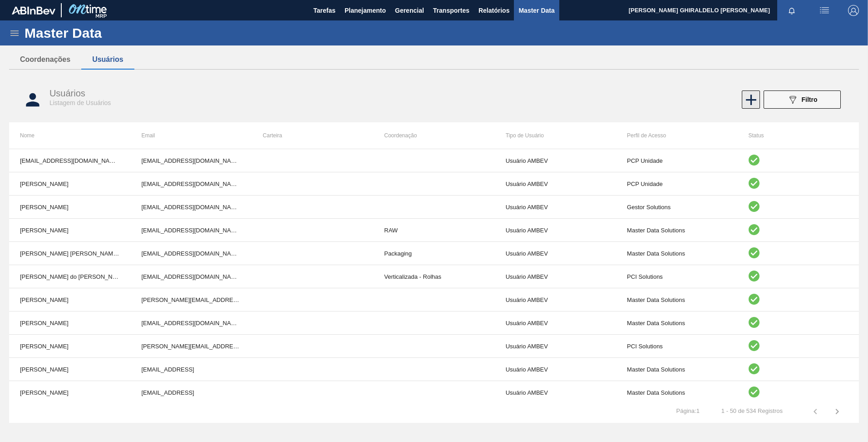 The width and height of the screenshot is (868, 442). Describe the element at coordinates (798, 135) in the screenshot. I see `th: Status` at that location.